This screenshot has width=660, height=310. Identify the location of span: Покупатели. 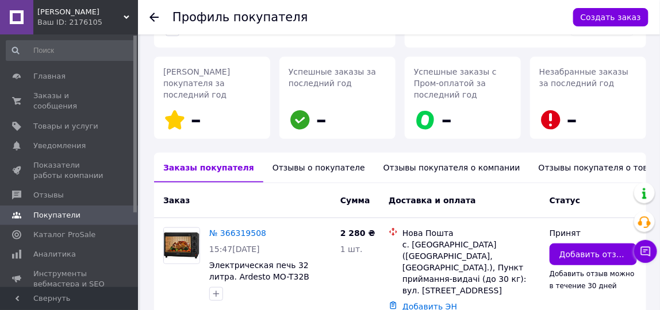
(57, 216).